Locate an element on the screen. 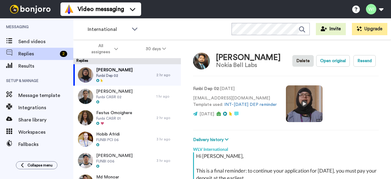 The image size is (391, 179). span: Fallbacks is located at coordinates (46, 144).